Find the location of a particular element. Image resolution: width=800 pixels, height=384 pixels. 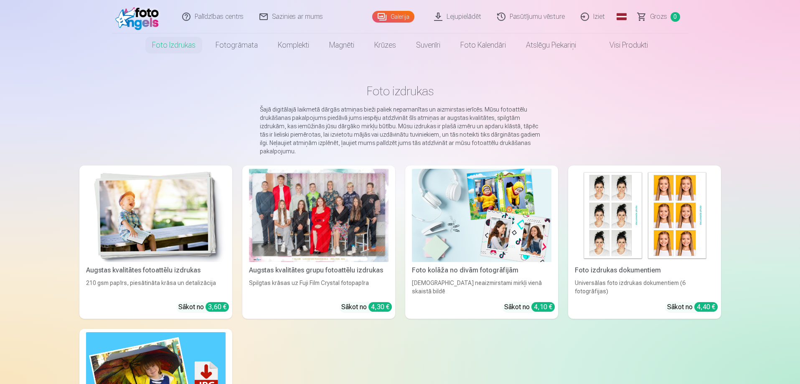

a: Visi produkti is located at coordinates (622, 45).